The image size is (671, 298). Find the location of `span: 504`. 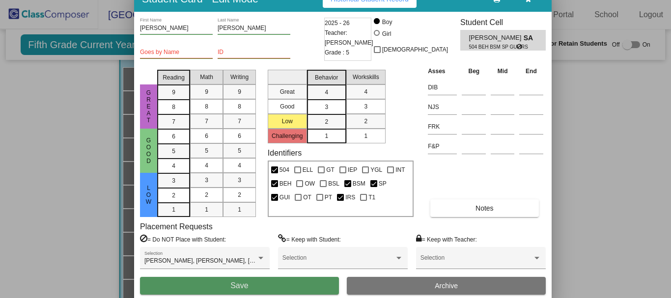

span: 504 is located at coordinates (284, 170).